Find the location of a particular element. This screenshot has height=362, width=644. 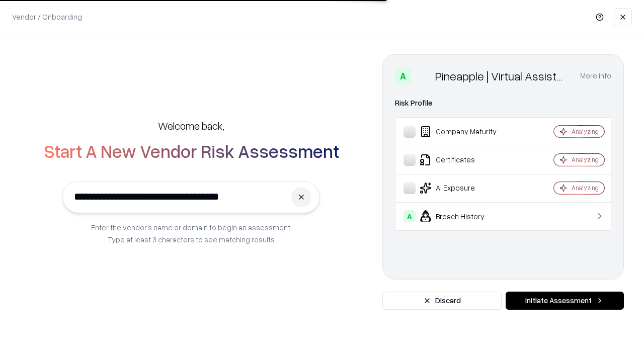

button: Discard is located at coordinates (441, 301).